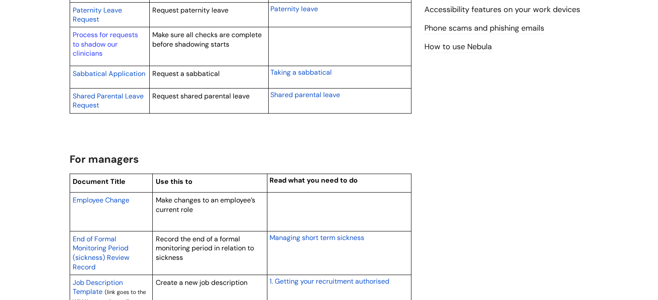 The image size is (658, 300). Describe the element at coordinates (205, 205) in the screenshot. I see `span: Make changes to an employee’s current role` at that location.